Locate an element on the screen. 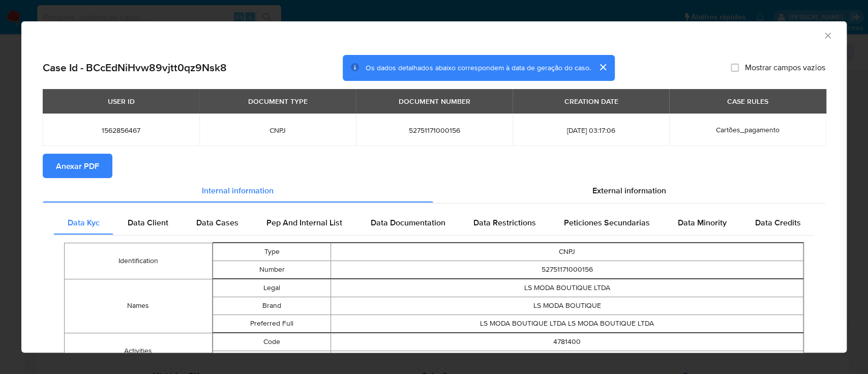  span: External information is located at coordinates (630, 189).